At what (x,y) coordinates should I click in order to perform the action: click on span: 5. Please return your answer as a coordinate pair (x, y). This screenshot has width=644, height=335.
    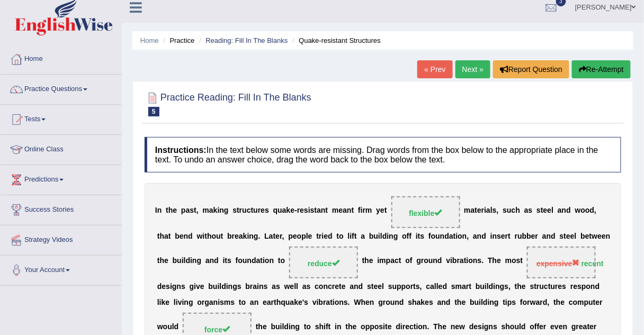
    Looking at the image, I should click on (154, 111).